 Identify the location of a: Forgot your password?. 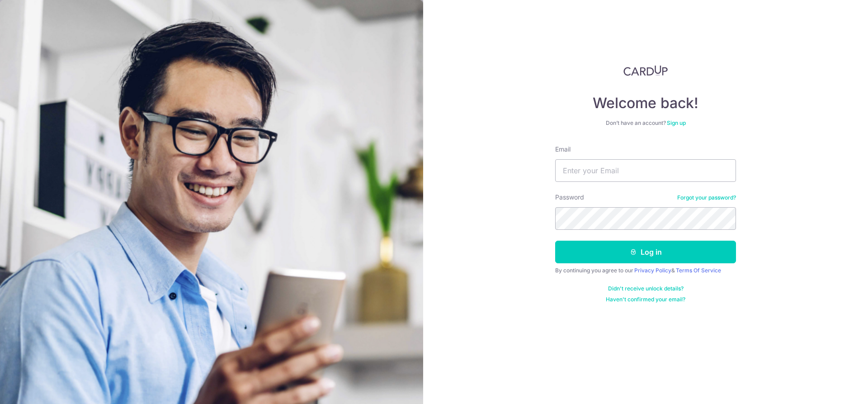
(707, 197).